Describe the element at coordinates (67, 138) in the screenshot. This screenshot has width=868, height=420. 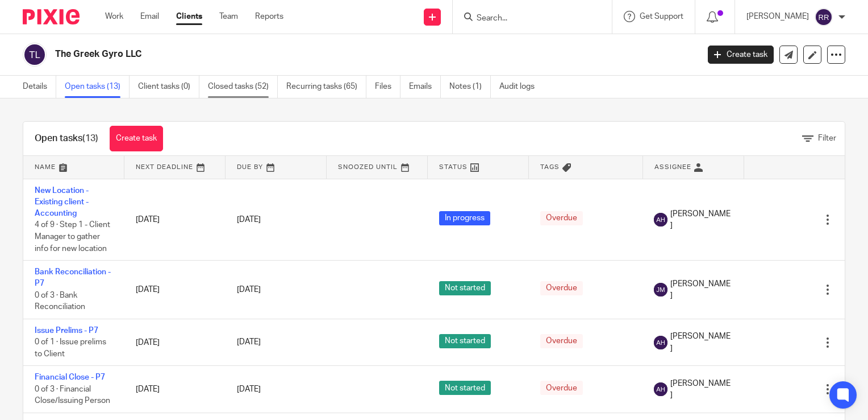
I see `h1: Open tasks` at that location.